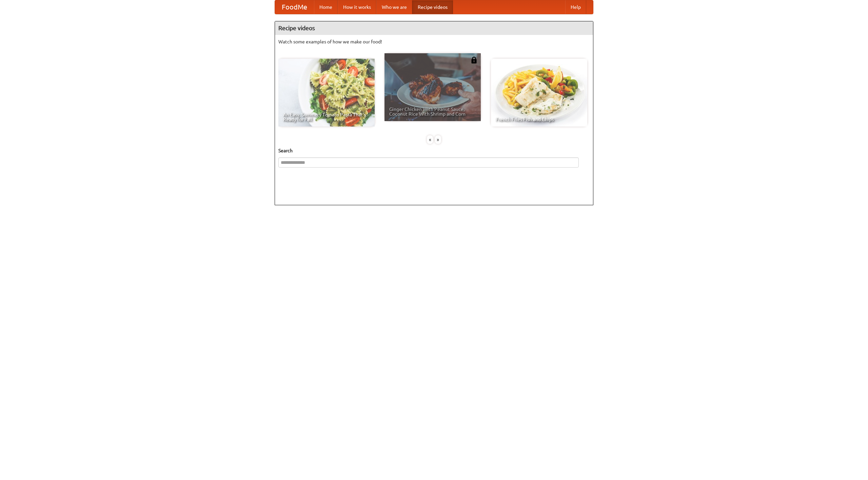  What do you see at coordinates (357, 7) in the screenshot?
I see `a: How it works` at bounding box center [357, 7].